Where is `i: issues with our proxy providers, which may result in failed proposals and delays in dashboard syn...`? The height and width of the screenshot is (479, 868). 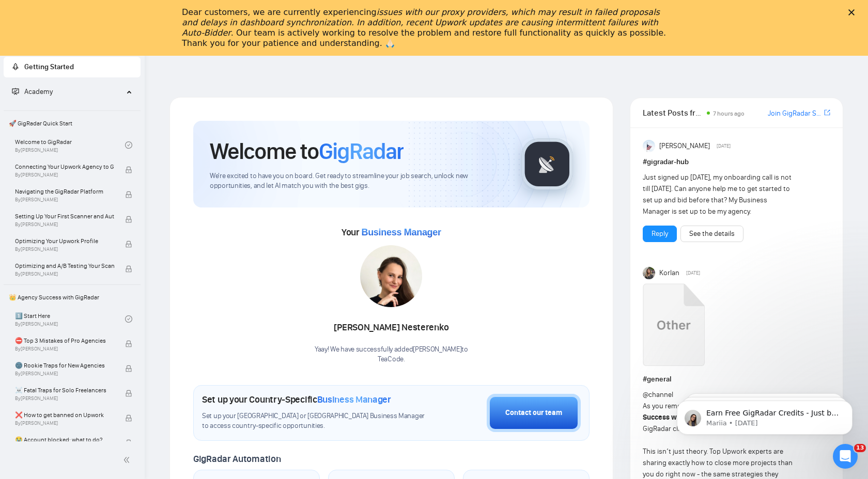
i: issues with our proxy providers, which may result in failed proposals and delays in dashboard syn... is located at coordinates (421, 22).